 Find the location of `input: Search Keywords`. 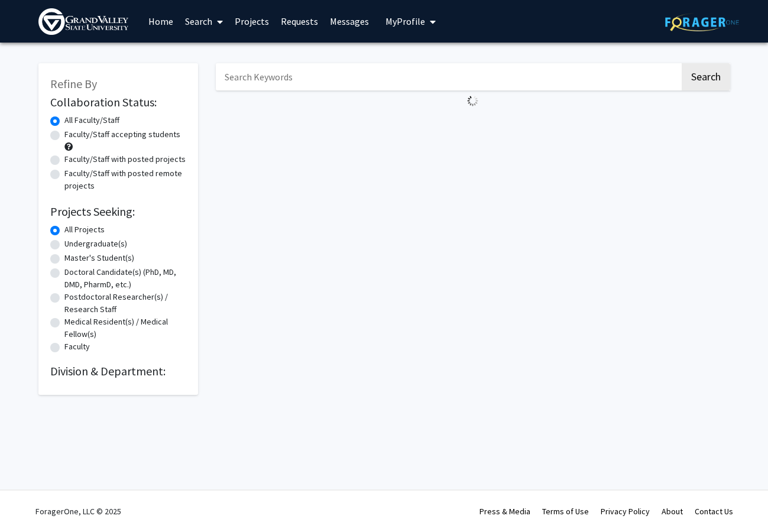

input: Search Keywords is located at coordinates (448, 77).